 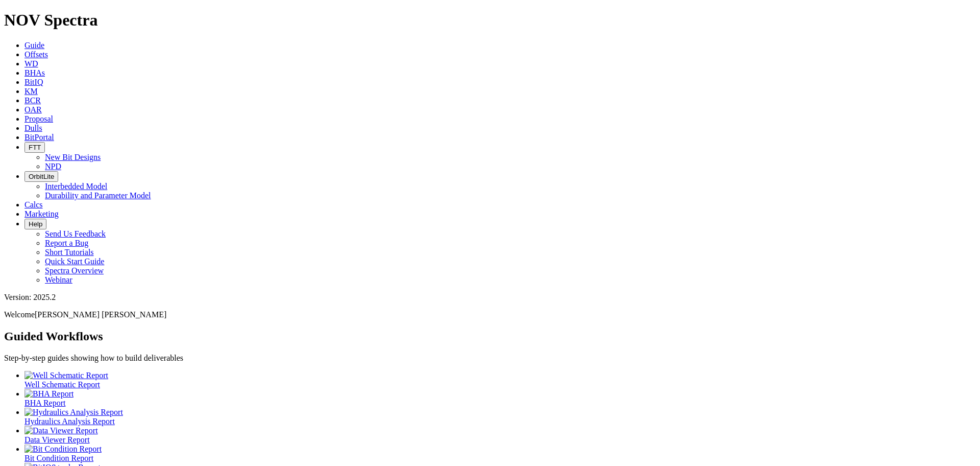 I want to click on span: Proposal, so click(x=39, y=118).